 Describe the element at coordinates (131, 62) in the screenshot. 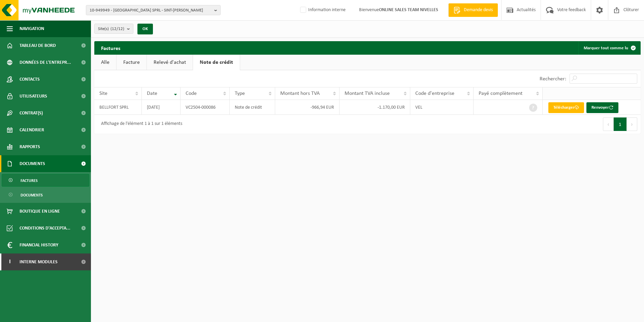

I see `a: Facture` at that location.